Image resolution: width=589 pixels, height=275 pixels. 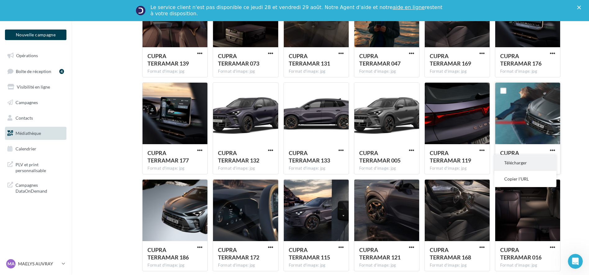 I want to click on span: CUPRA TERRAMAR 073, so click(x=238, y=60).